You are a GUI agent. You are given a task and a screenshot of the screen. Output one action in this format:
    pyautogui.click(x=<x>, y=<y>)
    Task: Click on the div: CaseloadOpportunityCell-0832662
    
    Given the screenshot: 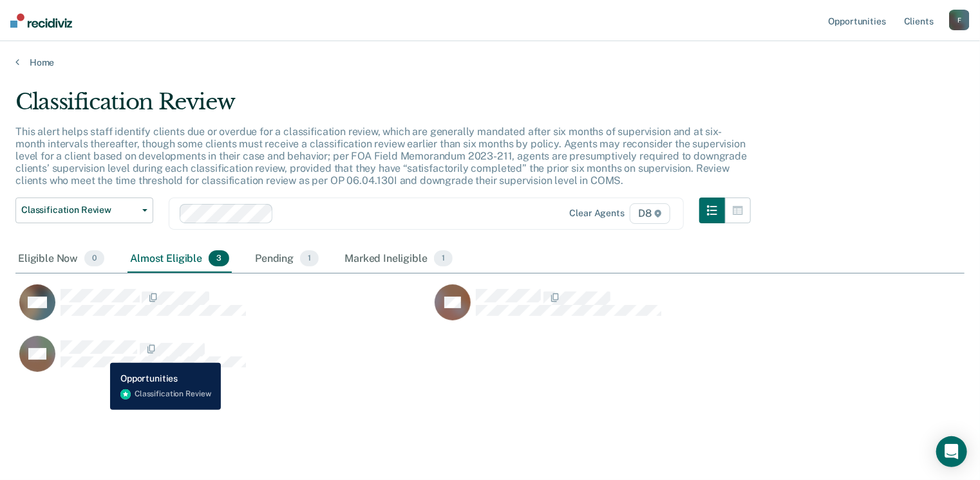 What is the action you would take?
    pyautogui.click(x=638, y=310)
    